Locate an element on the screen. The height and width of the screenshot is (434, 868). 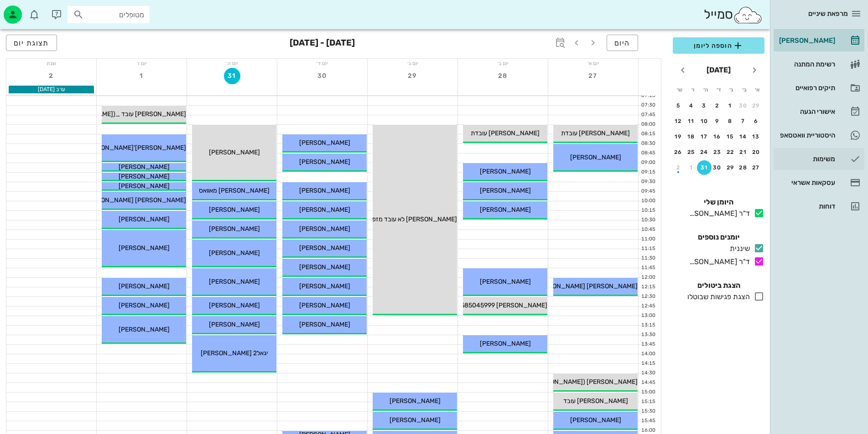
div: 10 is located at coordinates (705, 121).